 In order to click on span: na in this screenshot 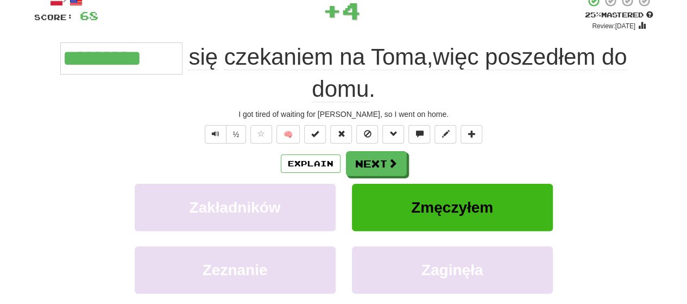, I will do `click(352, 57)`.